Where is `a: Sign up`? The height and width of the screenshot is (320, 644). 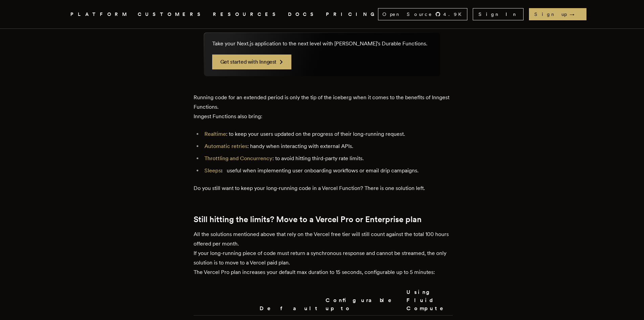
a: Sign up is located at coordinates (558, 14).